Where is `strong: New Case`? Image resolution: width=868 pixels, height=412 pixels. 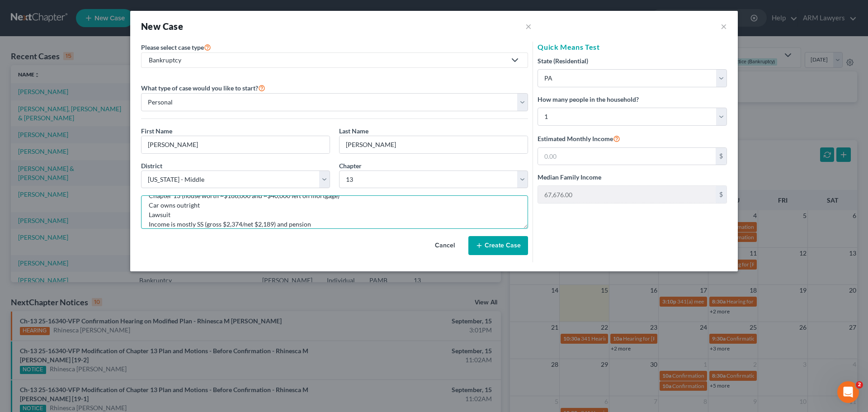 strong: New Case is located at coordinates (162, 26).